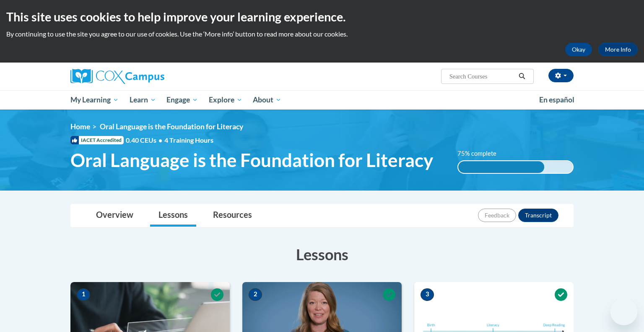  I want to click on a: My Learning, so click(94, 100).